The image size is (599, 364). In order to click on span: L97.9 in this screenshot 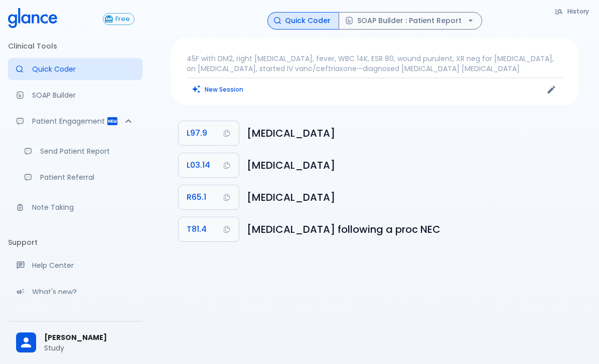, I will do `click(196, 133)`.